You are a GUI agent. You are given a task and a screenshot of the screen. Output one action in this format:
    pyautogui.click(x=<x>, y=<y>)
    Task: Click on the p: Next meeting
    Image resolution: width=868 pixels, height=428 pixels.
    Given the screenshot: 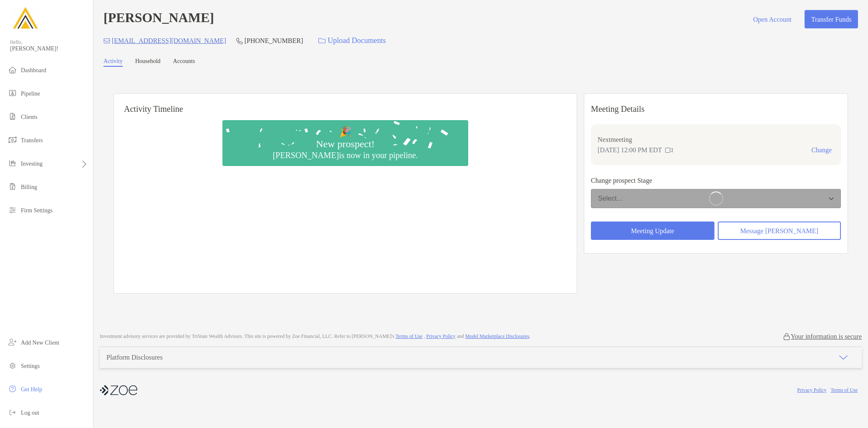 What is the action you would take?
    pyautogui.click(x=716, y=139)
    